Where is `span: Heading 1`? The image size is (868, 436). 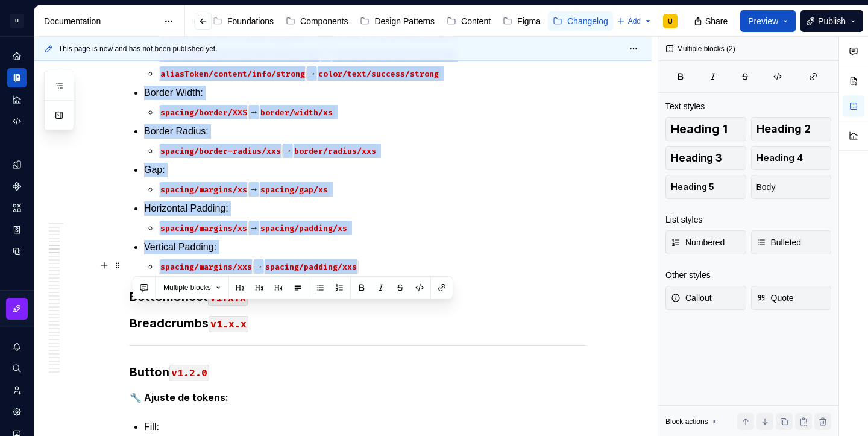
span: Heading 1 is located at coordinates (699, 129).